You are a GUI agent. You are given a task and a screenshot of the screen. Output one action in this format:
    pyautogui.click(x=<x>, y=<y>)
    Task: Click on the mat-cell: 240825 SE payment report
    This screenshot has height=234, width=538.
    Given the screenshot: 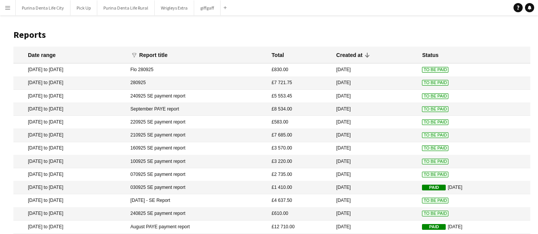 What is the action you would take?
    pyautogui.click(x=197, y=214)
    